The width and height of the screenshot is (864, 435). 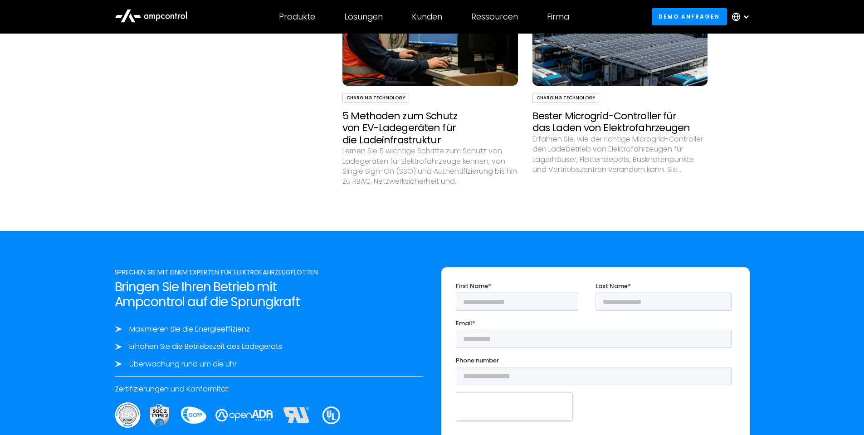 What do you see at coordinates (183, 364) in the screenshot?
I see `div: Überwachung rund um die Uhr` at bounding box center [183, 364].